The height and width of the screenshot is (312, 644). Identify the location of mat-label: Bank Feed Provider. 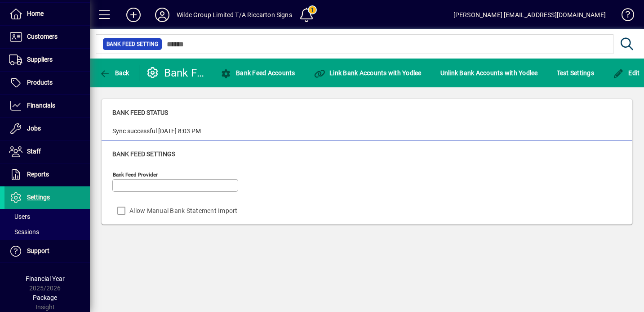
(135, 175).